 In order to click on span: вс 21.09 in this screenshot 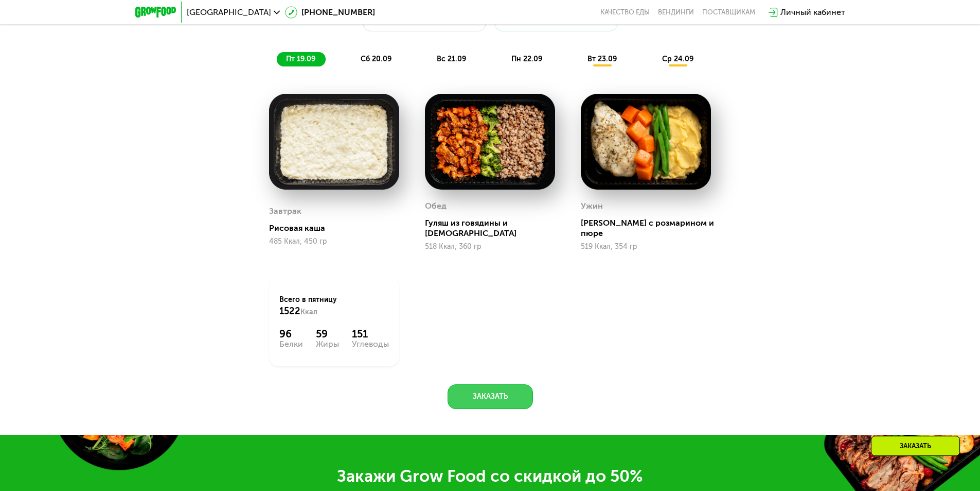, I will do `click(452, 58)`.